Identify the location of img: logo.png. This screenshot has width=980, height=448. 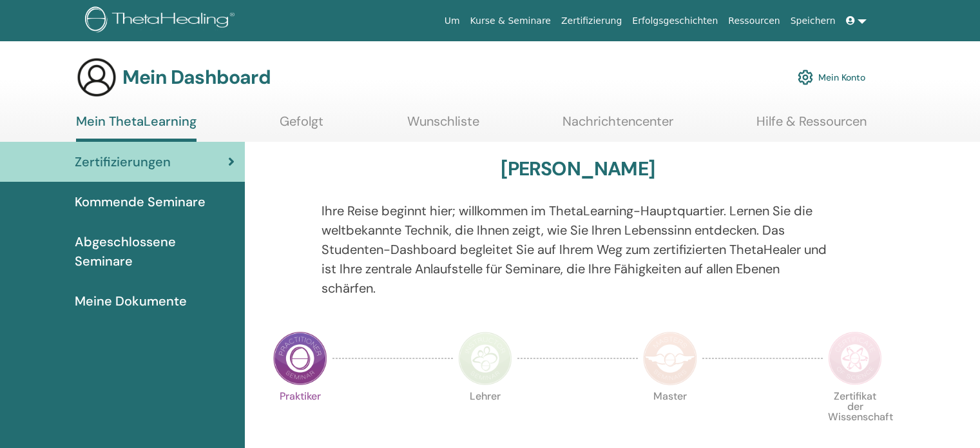
(162, 20).